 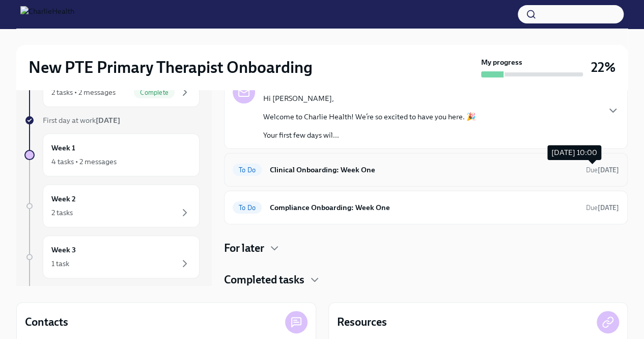 I want to click on h6: Week 2, so click(x=64, y=199).